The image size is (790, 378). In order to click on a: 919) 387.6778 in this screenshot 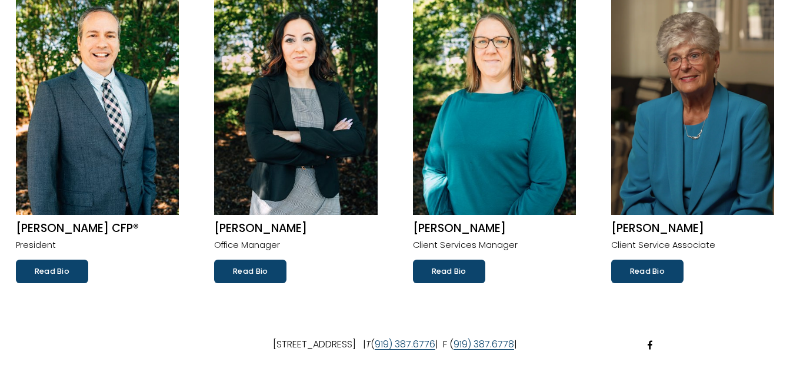, I will do `click(483, 344)`.